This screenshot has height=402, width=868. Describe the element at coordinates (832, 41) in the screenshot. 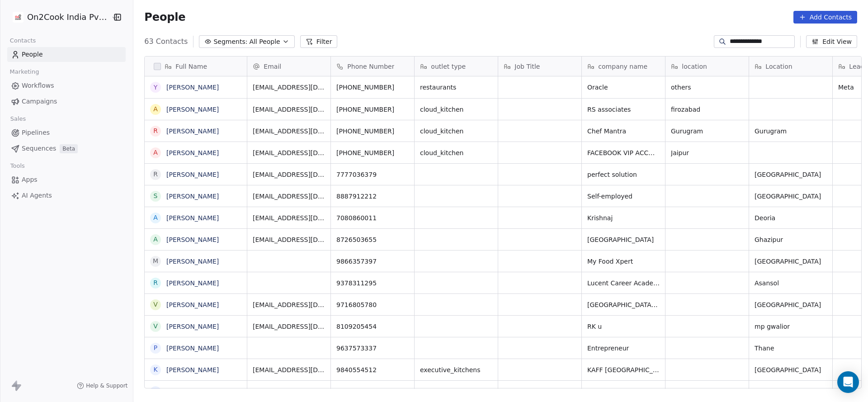

I see `button: Edit View` at that location.